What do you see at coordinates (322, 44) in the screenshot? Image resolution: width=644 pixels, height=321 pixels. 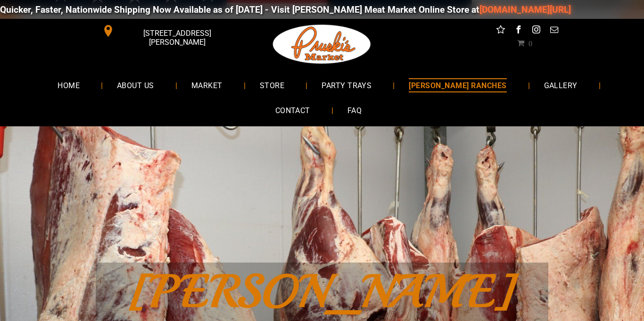 I see `img: Pruski-s+Market+HQ+Logo2-1920w.png` at bounding box center [322, 44].